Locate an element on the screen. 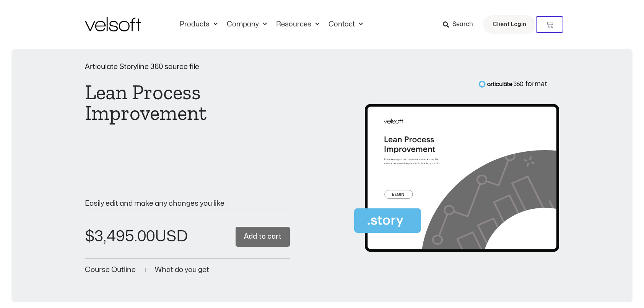 Image resolution: width=644 pixels, height=308 pixels. bdi: 3,495.00 is located at coordinates (120, 236).